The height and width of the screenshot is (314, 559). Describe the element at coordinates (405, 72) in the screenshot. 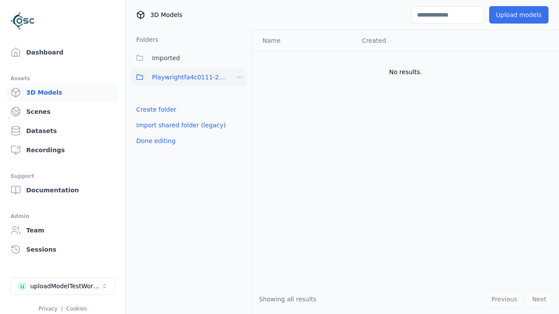

I see `td: No results.` at that location.